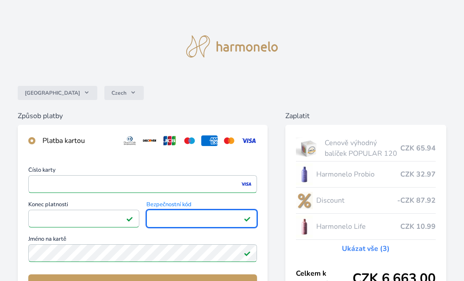 The image size is (464, 281). What do you see at coordinates (209, 141) in the screenshot?
I see `img: amex.svg` at bounding box center [209, 141].